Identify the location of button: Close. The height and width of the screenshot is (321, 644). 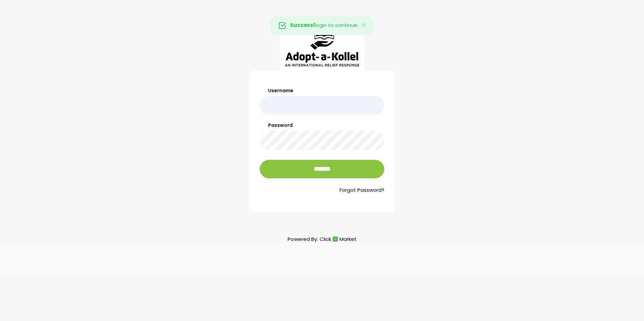
(364, 26).